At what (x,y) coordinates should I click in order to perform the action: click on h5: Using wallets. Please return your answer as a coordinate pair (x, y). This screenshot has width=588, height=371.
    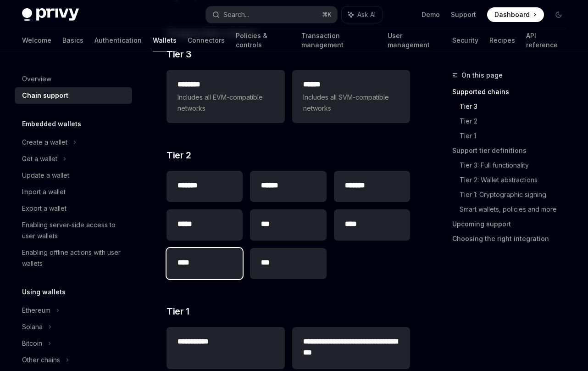
    Looking at the image, I should click on (44, 292).